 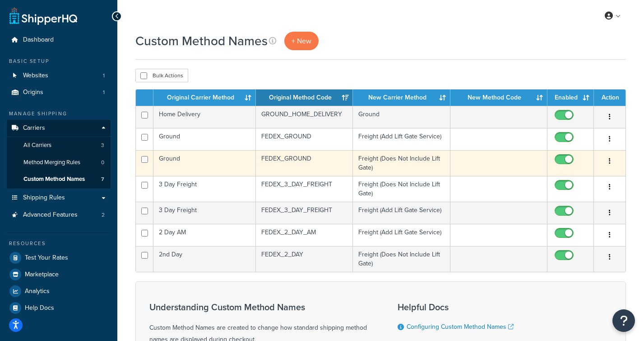 I want to click on li: Websites, so click(x=58, y=76).